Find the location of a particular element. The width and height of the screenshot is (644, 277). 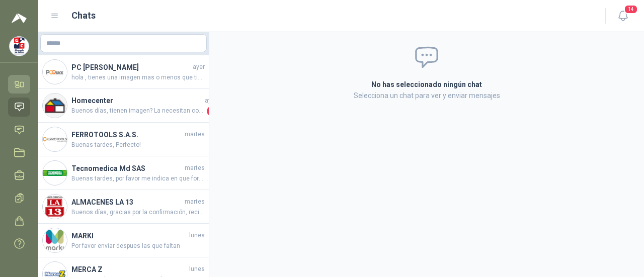

img: Logo peakr is located at coordinates (19, 18).